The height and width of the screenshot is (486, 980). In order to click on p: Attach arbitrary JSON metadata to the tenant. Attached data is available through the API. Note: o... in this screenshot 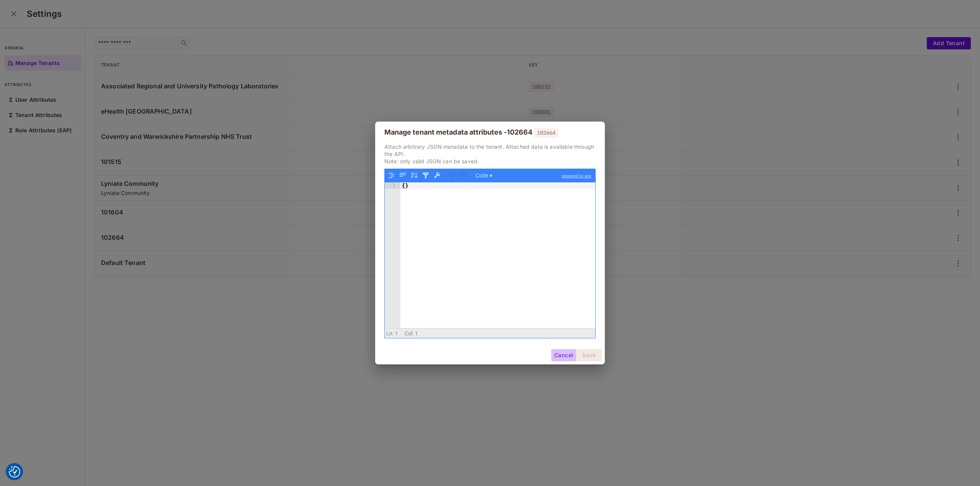, I will do `click(490, 154)`.